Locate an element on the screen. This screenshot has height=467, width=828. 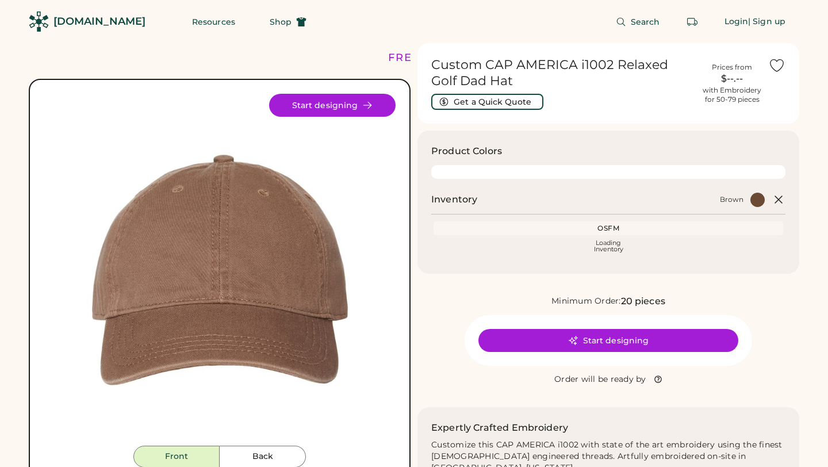
div: FREE SHIPPING is located at coordinates (437, 57).